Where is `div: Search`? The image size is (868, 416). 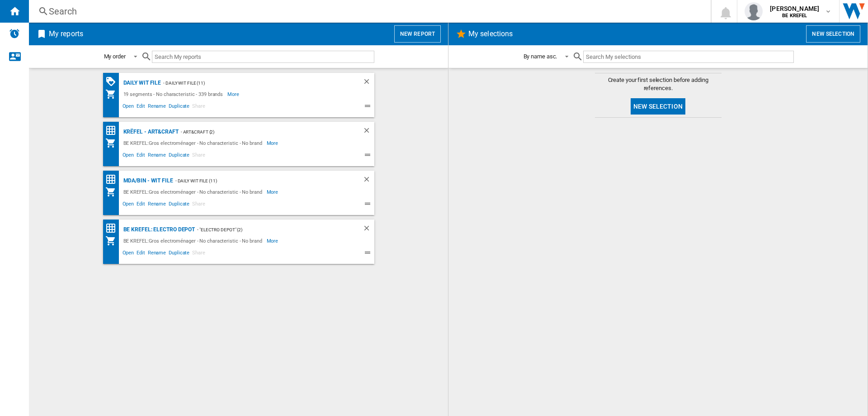
div: Search is located at coordinates (368, 11).